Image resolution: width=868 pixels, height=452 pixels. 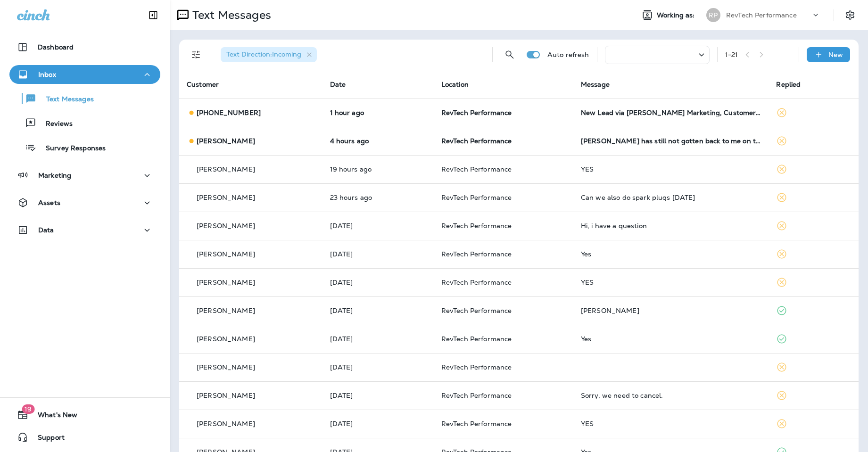 I want to click on span: Date, so click(x=338, y=84).